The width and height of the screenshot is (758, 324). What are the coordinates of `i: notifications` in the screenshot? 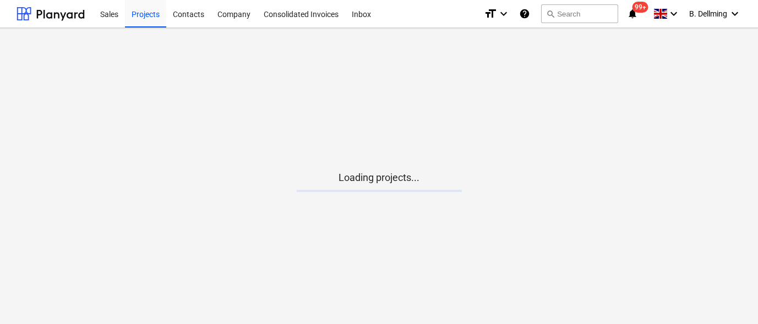 It's located at (633, 14).